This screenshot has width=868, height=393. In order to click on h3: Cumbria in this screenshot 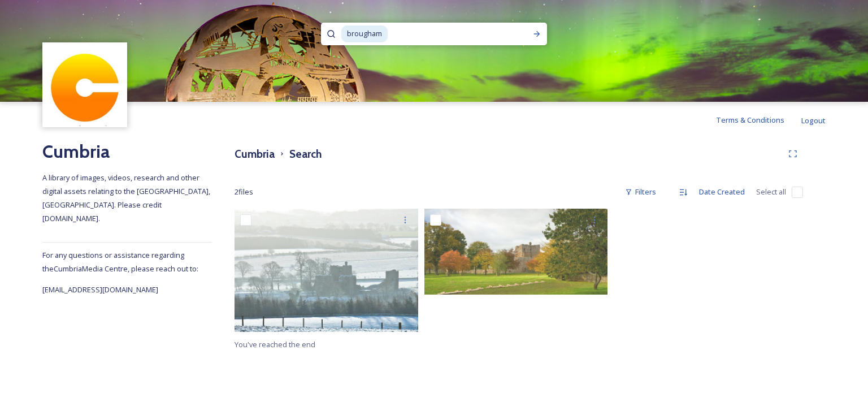, I will do `click(254, 154)`.